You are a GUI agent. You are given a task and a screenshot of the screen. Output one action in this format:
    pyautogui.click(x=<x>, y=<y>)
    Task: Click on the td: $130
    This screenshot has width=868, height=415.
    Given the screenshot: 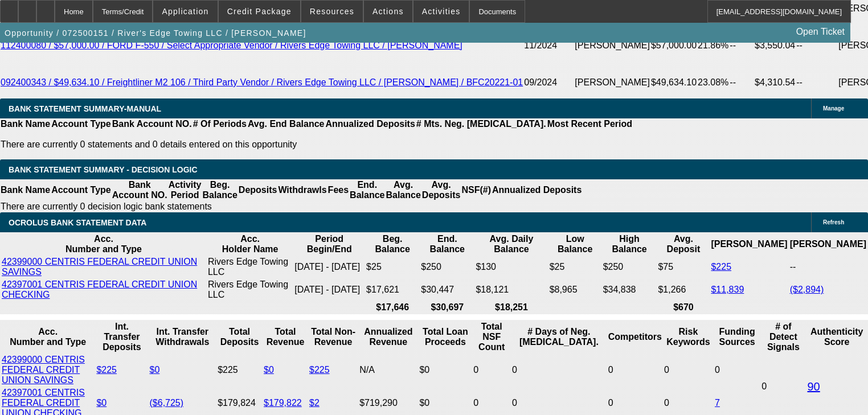 What is the action you would take?
    pyautogui.click(x=511, y=267)
    